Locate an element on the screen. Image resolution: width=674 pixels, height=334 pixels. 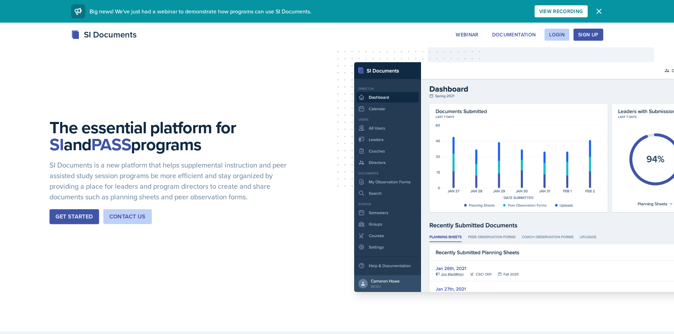
div: Get Started is located at coordinates (74, 217).